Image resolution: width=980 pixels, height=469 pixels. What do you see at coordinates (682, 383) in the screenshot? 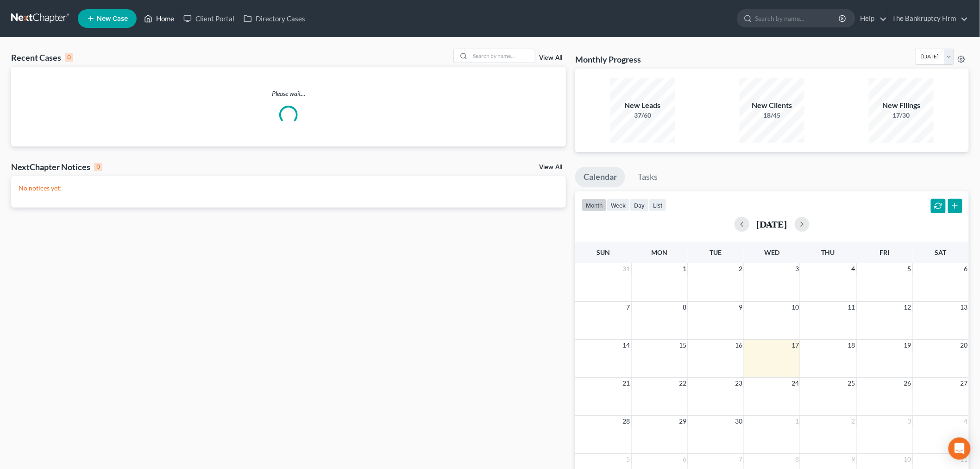
I see `span: 22` at bounding box center [682, 383].